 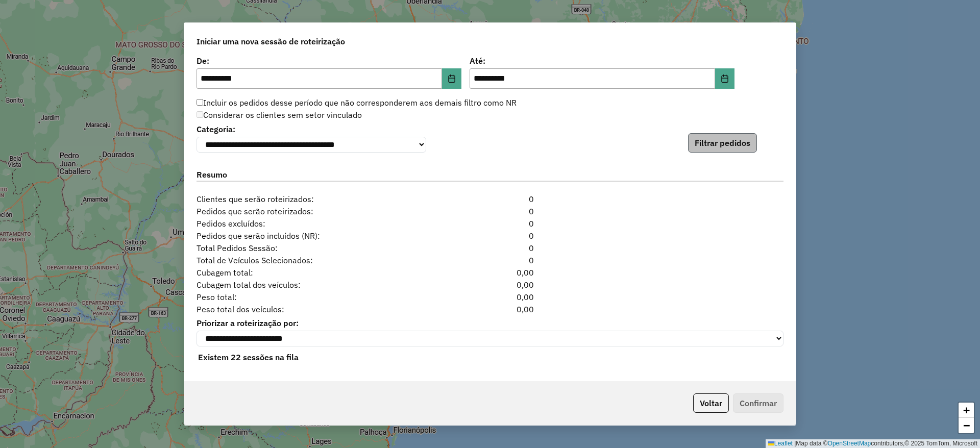 I want to click on span: Clientes que serão roteirizados:, so click(x=315, y=199).